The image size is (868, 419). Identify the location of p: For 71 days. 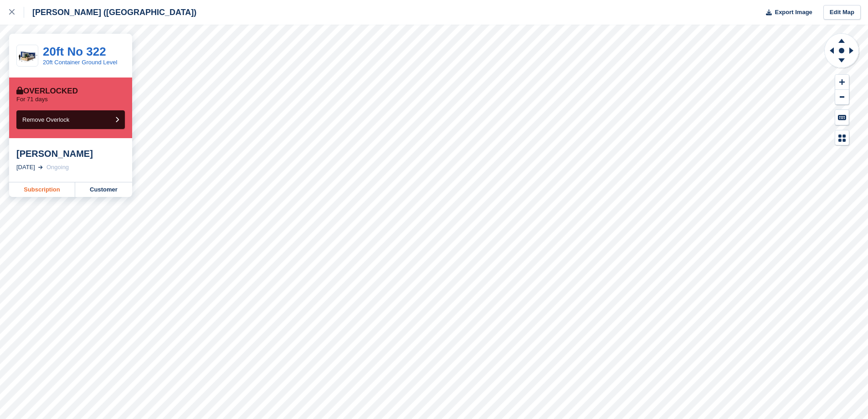
(32, 100).